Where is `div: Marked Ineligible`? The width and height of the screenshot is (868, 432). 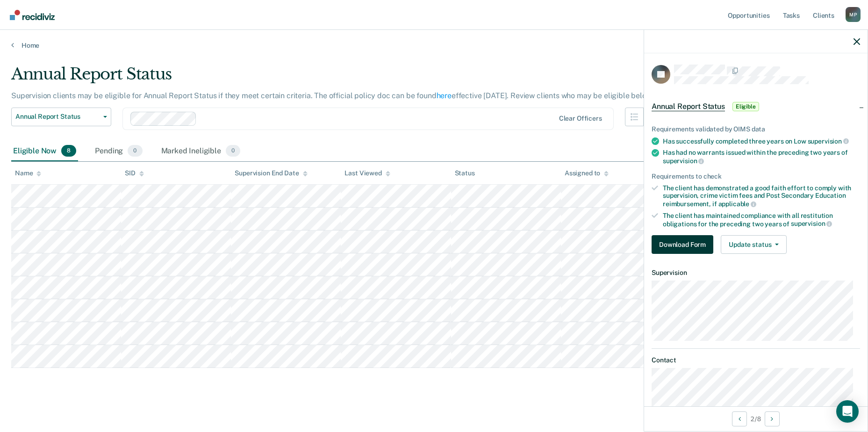
div: Marked Ineligible is located at coordinates (201, 151).